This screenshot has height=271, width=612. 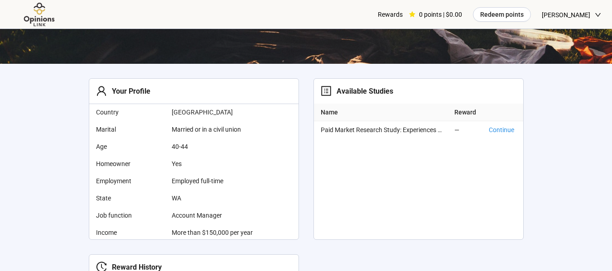 I want to click on th: Name, so click(x=382, y=112).